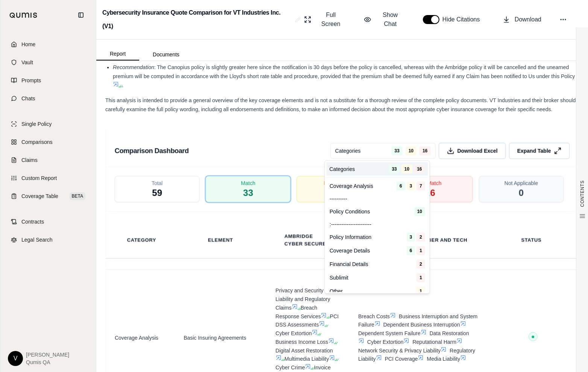 Image resolution: width=588 pixels, height=372 pixels. I want to click on span: Other, so click(336, 292).